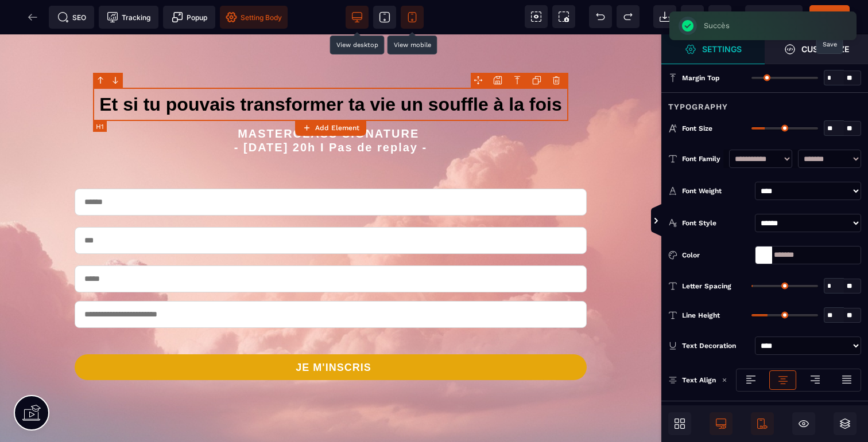 This screenshot has height=442, width=868. Describe the element at coordinates (716, 346) in the screenshot. I see `div: Text Decoration` at that location.